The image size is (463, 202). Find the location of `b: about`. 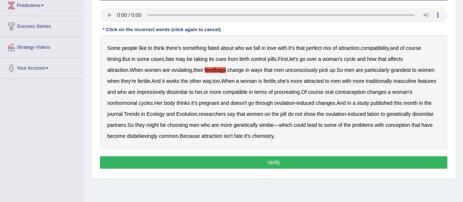

b: about is located at coordinates (226, 48).